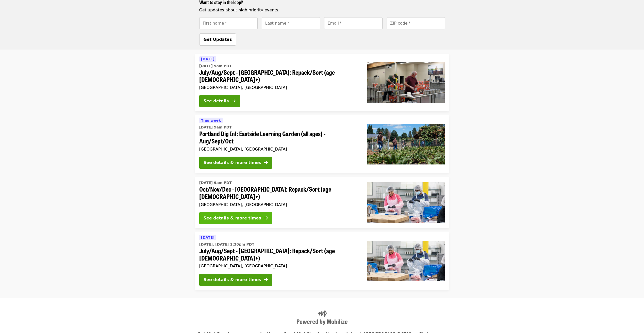  What do you see at coordinates (322, 262) in the screenshot?
I see `a: See details for "July/Aug/Sept - Beaverton: Repack/Sort (age 10+)"` at bounding box center [322, 262].